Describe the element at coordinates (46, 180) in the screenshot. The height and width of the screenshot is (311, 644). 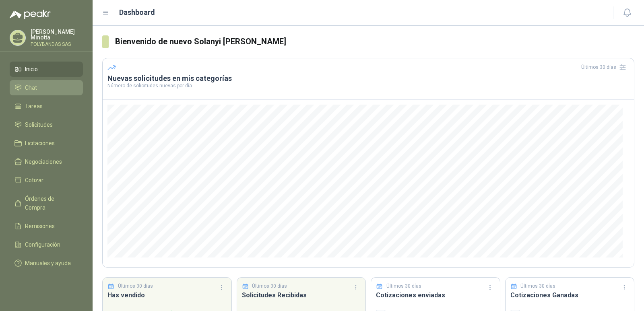
I see `a: Cotizar` at that location.